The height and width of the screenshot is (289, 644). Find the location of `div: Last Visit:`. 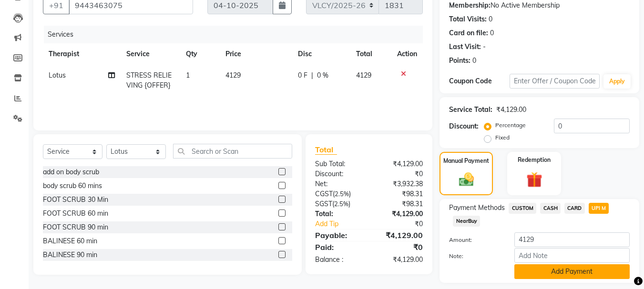

div: Last Visit: is located at coordinates (465, 47).